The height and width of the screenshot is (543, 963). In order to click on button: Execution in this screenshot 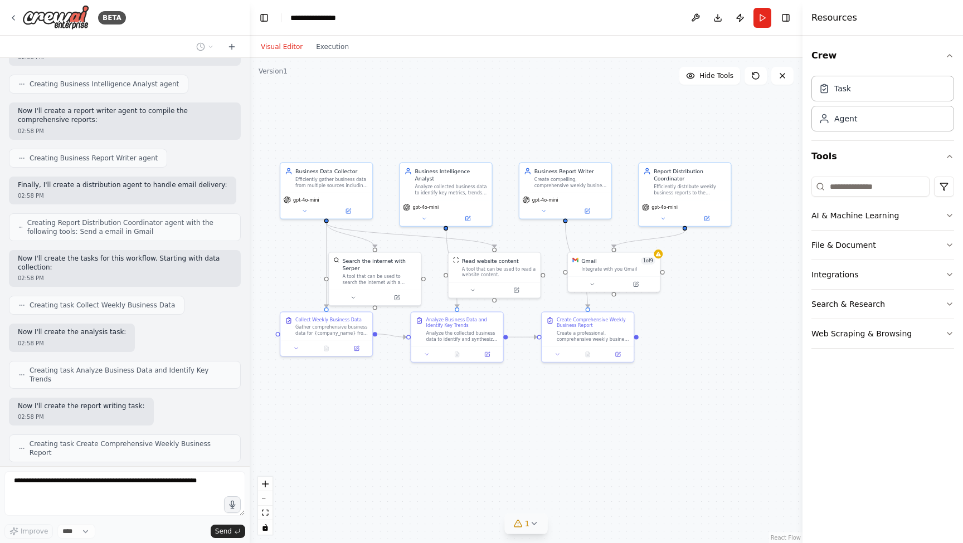, I will do `click(332, 47)`.